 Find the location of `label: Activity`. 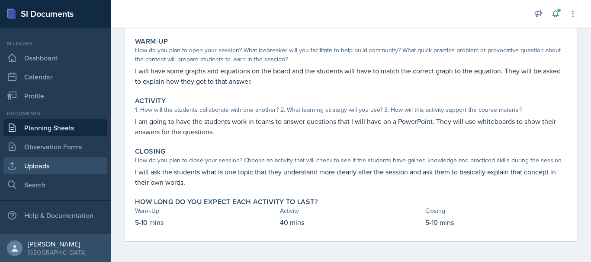

label: Activity is located at coordinates (150, 101).